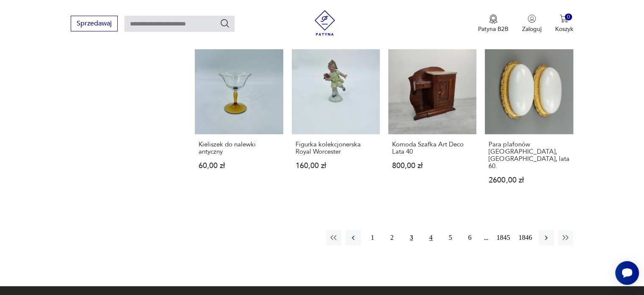  What do you see at coordinates (372, 237) in the screenshot?
I see `button: 1` at bounding box center [372, 237].